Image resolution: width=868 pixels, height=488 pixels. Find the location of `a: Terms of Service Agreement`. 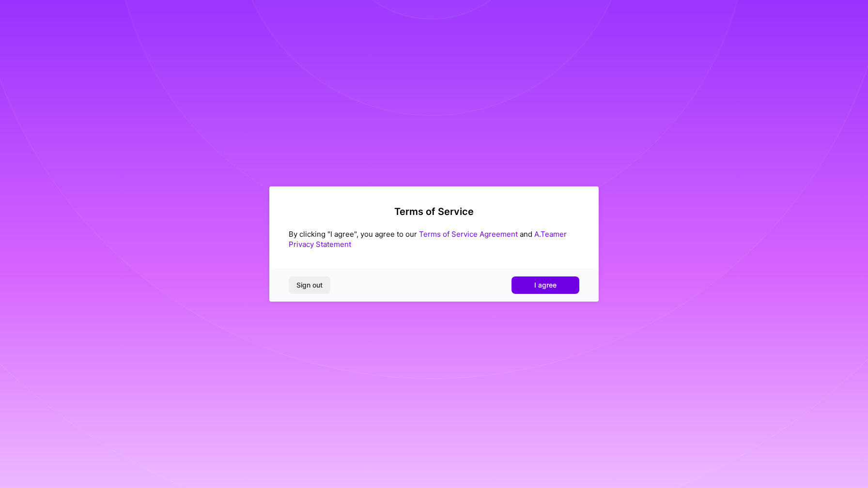

a: Terms of Service Agreement is located at coordinates (469, 234).